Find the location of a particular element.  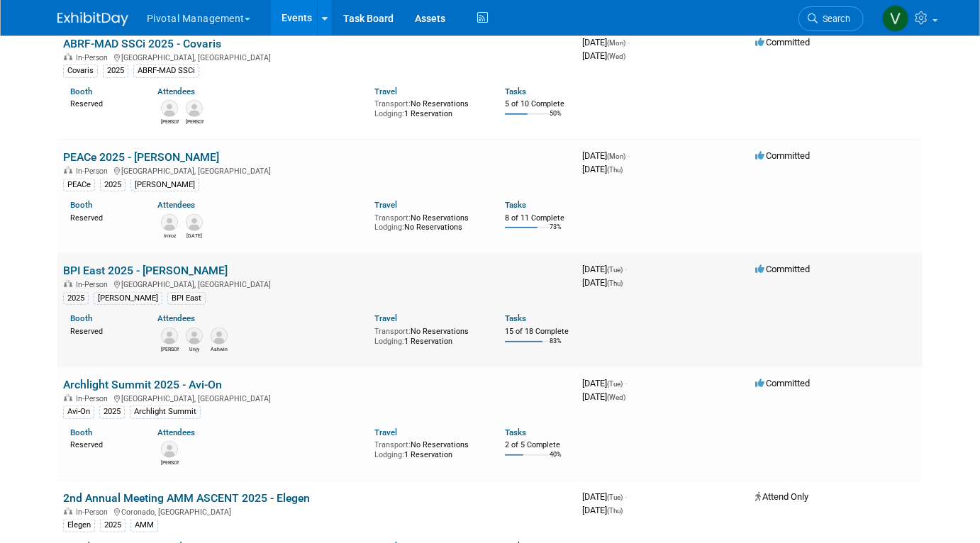

td: 83% is located at coordinates (555, 347).